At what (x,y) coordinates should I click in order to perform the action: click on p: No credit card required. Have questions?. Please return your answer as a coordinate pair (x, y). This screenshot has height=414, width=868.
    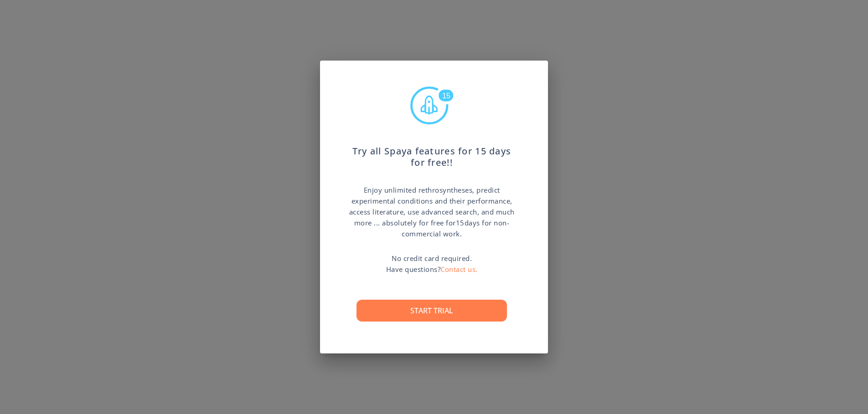
    Looking at the image, I should click on (432, 264).